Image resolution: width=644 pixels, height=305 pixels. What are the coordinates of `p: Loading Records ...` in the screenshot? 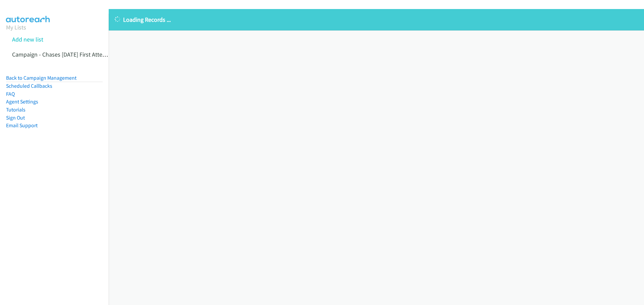 It's located at (376, 19).